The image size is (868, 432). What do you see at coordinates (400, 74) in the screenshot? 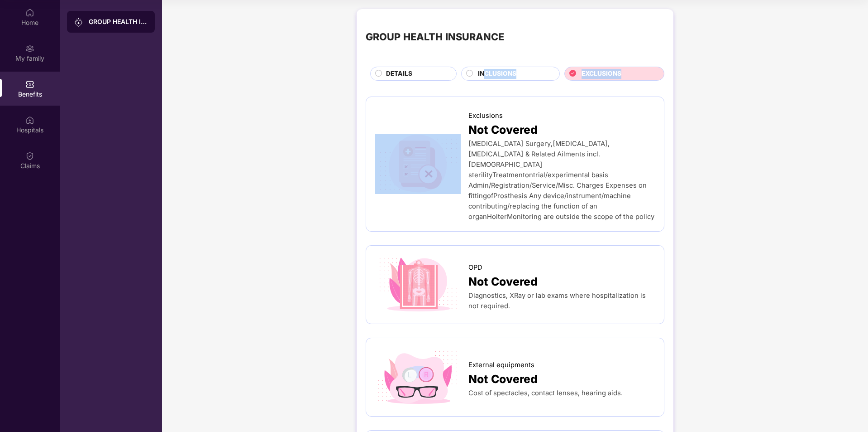
I see `span: DETAILS` at bounding box center [400, 74].